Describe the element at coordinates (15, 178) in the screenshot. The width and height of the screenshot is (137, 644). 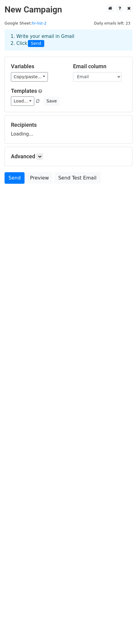
I see `a: Send` at that location.